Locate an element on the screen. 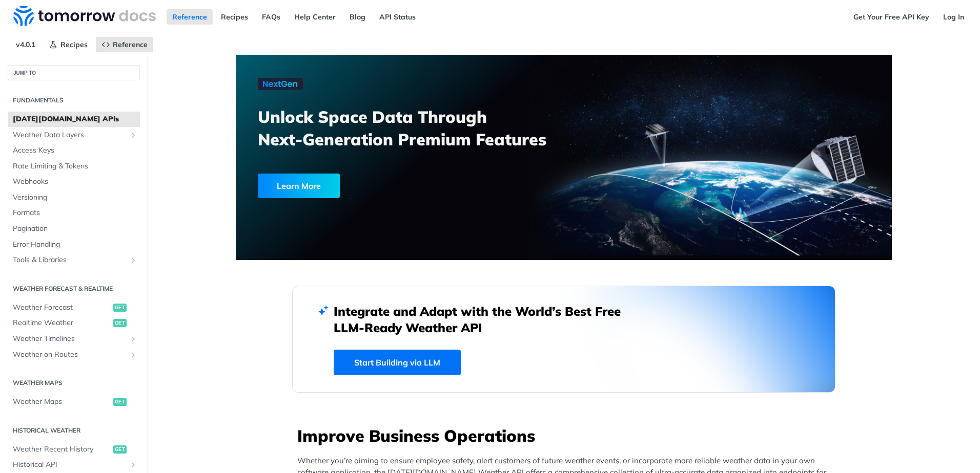 This screenshot has width=980, height=473. span: Recipes is located at coordinates (74, 44).